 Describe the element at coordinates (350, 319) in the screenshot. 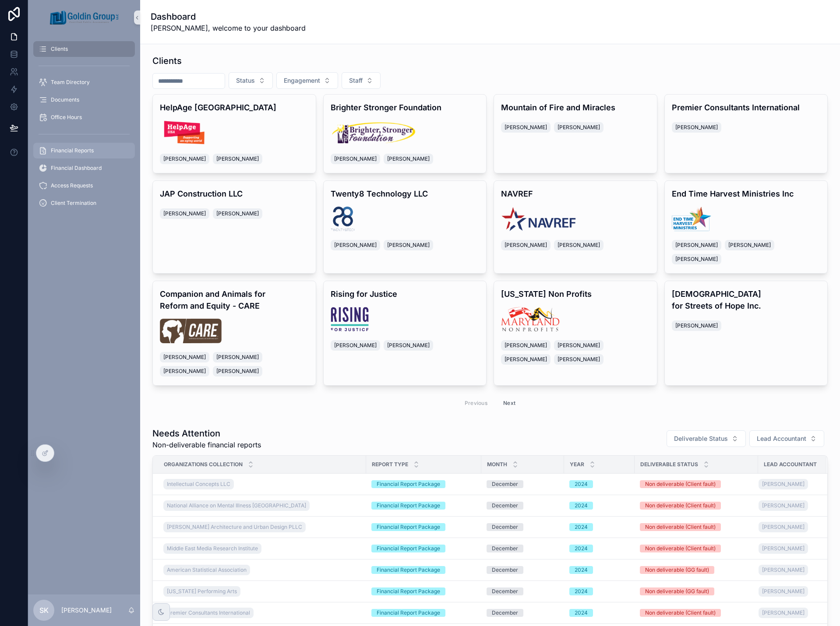

I see `img: logo.webp` at that location.